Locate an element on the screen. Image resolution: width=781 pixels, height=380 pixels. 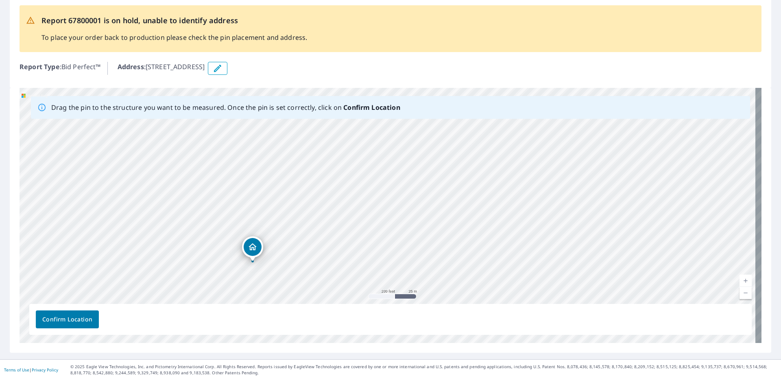
a: Privacy Policy is located at coordinates (45, 370).